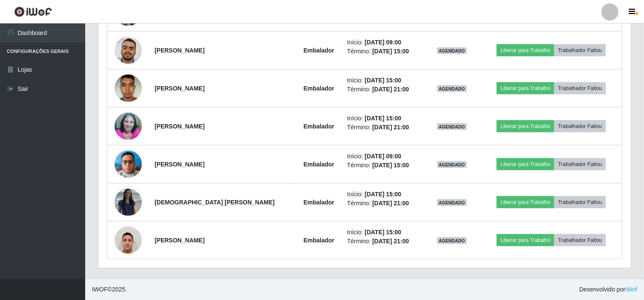 The height and width of the screenshot is (300, 644). I want to click on img: 1696116228317.jpeg, so click(129, 50).